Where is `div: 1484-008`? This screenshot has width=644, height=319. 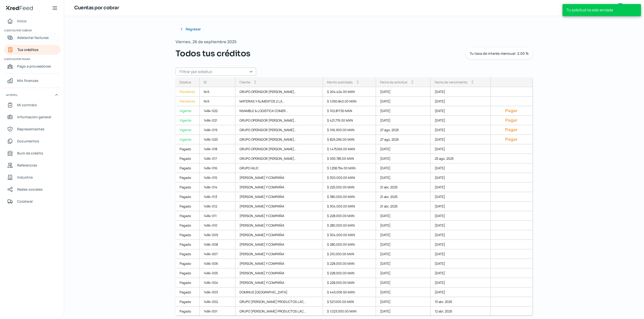 div: 1484-008 is located at coordinates (217, 245).